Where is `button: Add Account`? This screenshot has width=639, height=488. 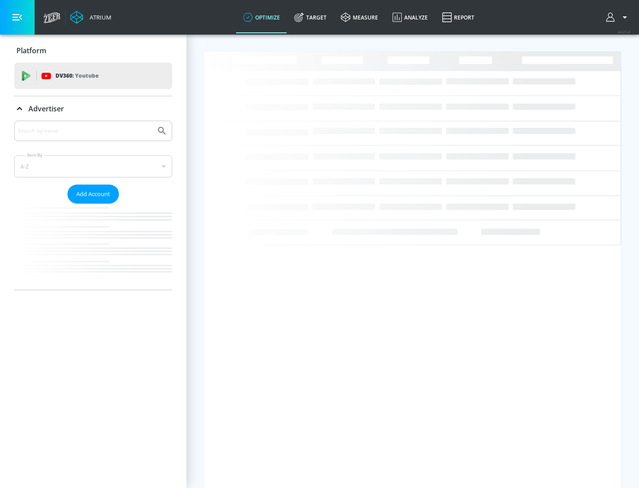
button: Add Account is located at coordinates (93, 194).